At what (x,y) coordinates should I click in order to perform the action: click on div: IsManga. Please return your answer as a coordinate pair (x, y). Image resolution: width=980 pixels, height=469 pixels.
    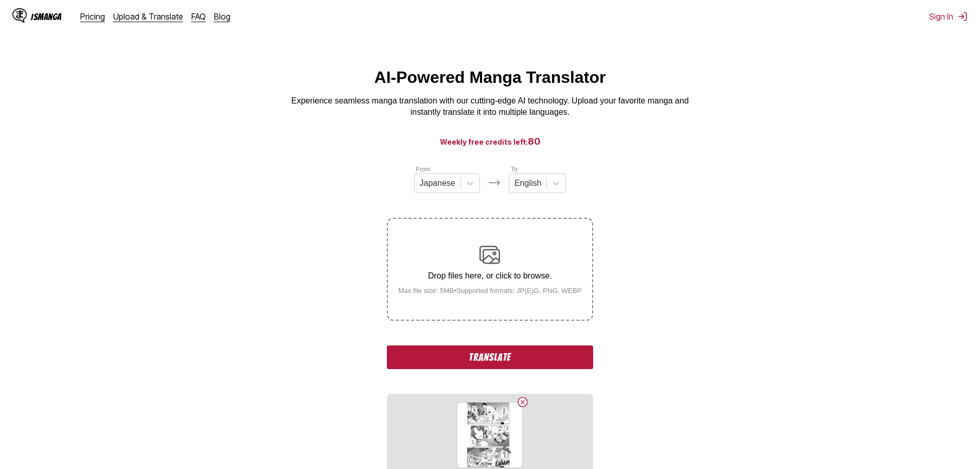
    Looking at the image, I should click on (46, 16).